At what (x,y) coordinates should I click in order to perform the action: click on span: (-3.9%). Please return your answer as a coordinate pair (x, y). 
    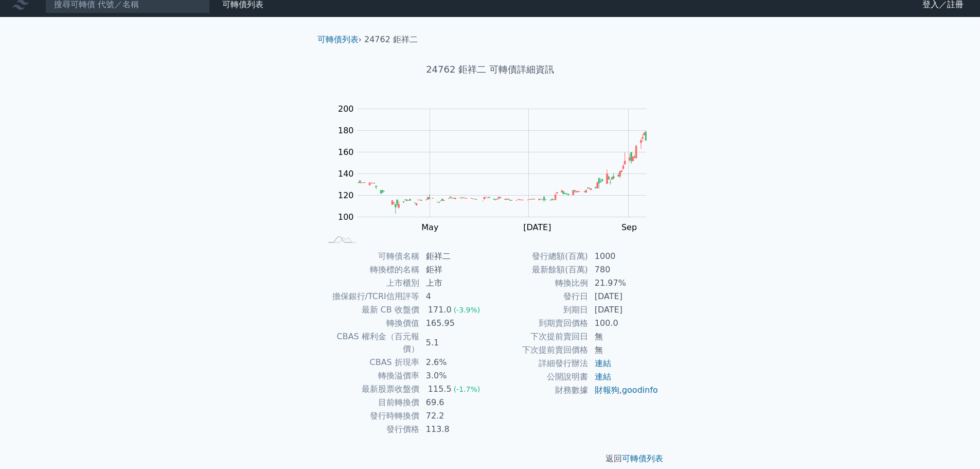
    Looking at the image, I should click on (467, 310).